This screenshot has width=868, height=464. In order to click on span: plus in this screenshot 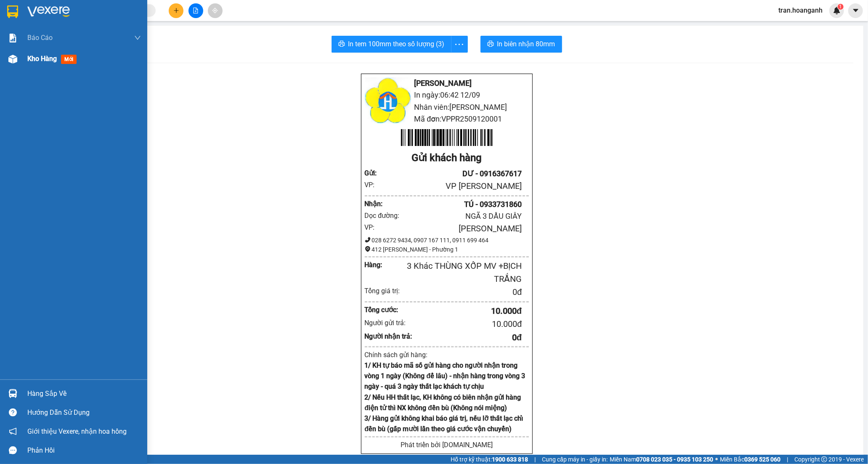, I will do `click(176, 11)`.